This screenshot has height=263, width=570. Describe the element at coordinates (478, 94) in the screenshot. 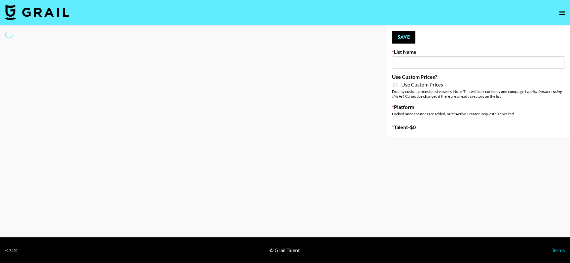

I see `div: Display custom prices to list viewers. Note: This will lock currency and campaign type . Cannot b...` at that location.